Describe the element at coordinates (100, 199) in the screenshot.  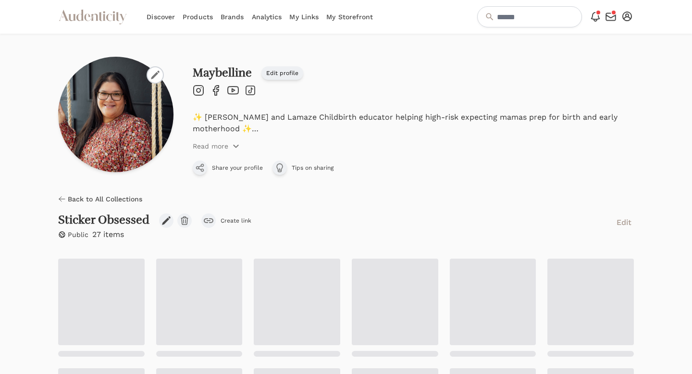
I see `a: Back to All Collections` at that location.